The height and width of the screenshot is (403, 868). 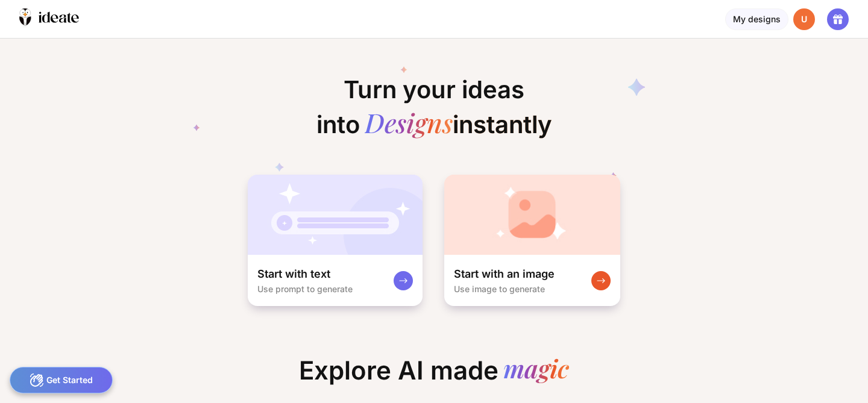 What do you see at coordinates (434, 376) in the screenshot?
I see `div: Explore AI made` at bounding box center [434, 376].